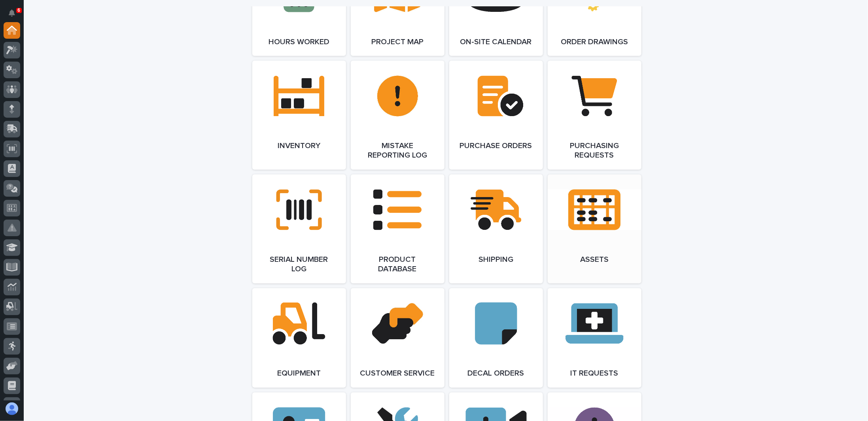 The width and height of the screenshot is (868, 421). Describe the element at coordinates (15, 16) in the screenshot. I see `div: Notifications6` at that location.